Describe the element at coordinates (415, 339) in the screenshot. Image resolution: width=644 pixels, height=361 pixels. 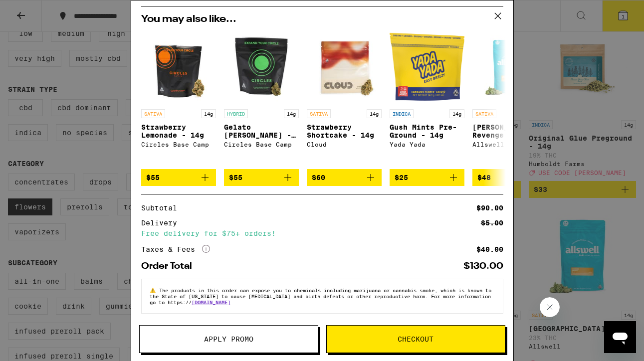
I see `span: Checkout` at that location.